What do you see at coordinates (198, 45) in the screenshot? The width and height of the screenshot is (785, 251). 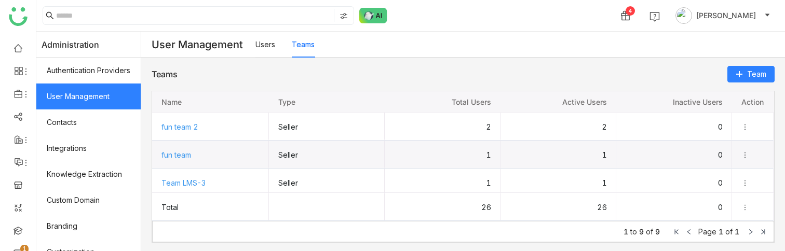 I see `div: User Management` at bounding box center [198, 45].